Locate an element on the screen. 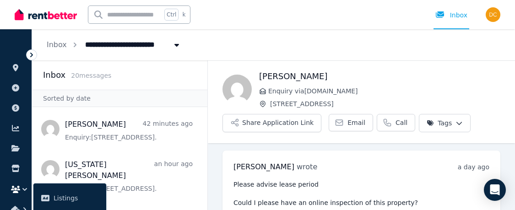 This screenshot has width=515, height=210. span: wrote is located at coordinates (306, 167).